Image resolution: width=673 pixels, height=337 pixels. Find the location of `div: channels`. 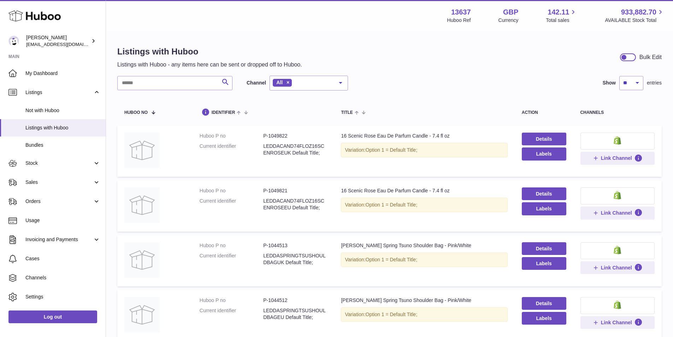

div: channels is located at coordinates (618, 112).